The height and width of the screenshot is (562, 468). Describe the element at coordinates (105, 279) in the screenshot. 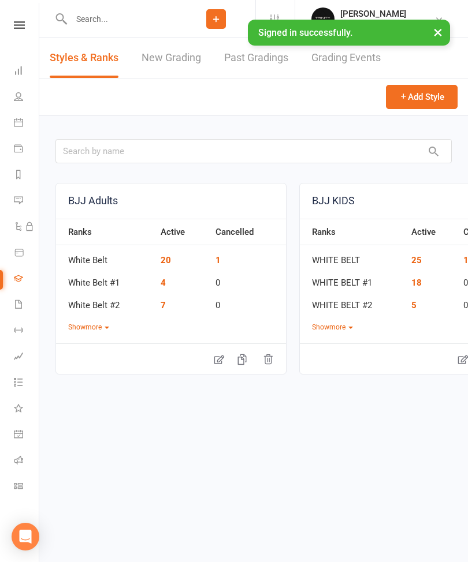

I see `td: White Belt #1` at that location.